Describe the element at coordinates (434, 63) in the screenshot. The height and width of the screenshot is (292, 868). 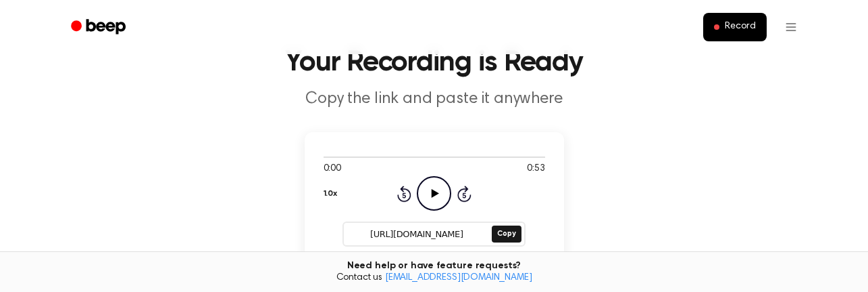
I see `h1: Your Recording is Ready` at that location.